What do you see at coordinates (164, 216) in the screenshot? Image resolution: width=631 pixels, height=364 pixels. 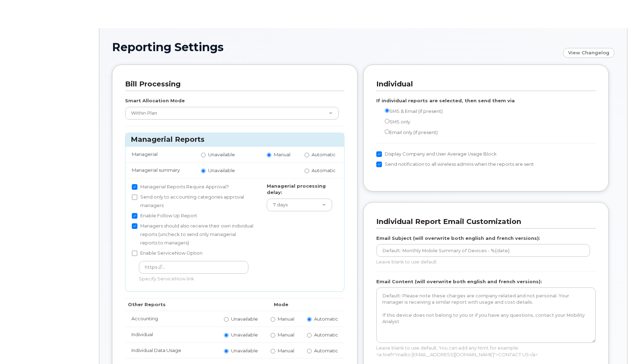 I see `label: Enable Follow Up Report` at bounding box center [164, 216].